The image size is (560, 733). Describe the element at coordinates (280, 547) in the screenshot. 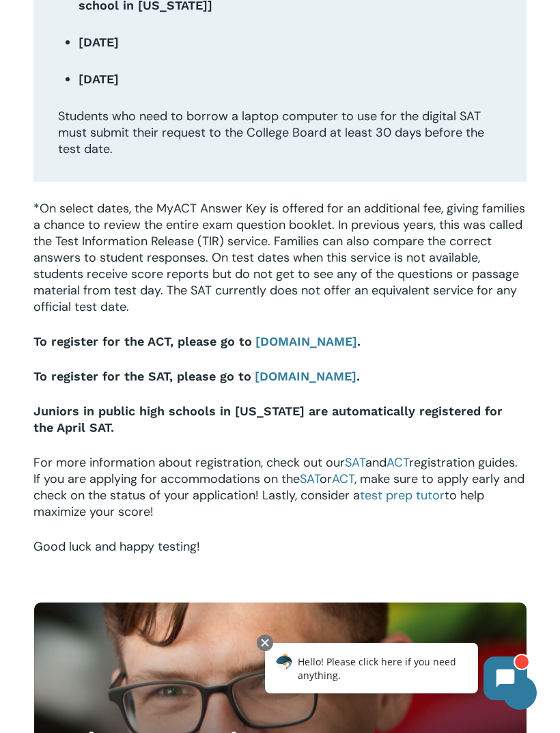

I see `p: Good luck and happy testing!` at that location.